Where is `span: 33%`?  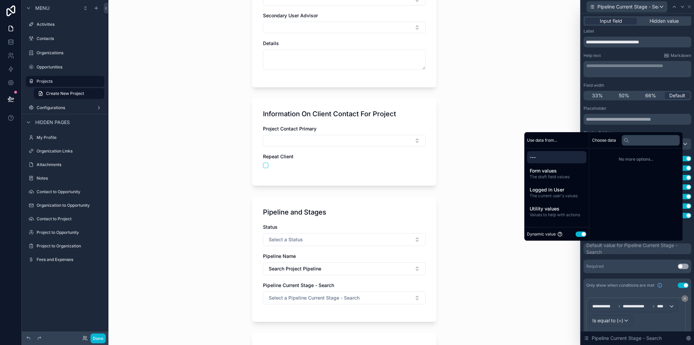 span: 33% is located at coordinates (597, 96).